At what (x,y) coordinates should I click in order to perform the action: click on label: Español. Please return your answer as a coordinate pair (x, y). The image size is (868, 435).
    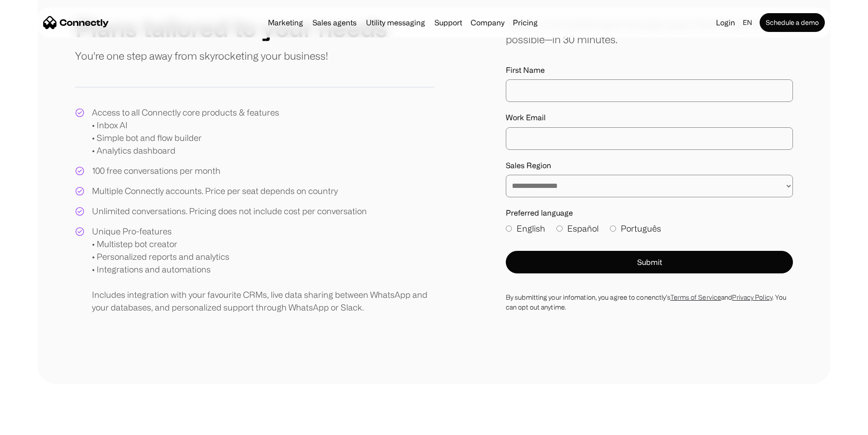
    Looking at the image, I should click on (578, 228).